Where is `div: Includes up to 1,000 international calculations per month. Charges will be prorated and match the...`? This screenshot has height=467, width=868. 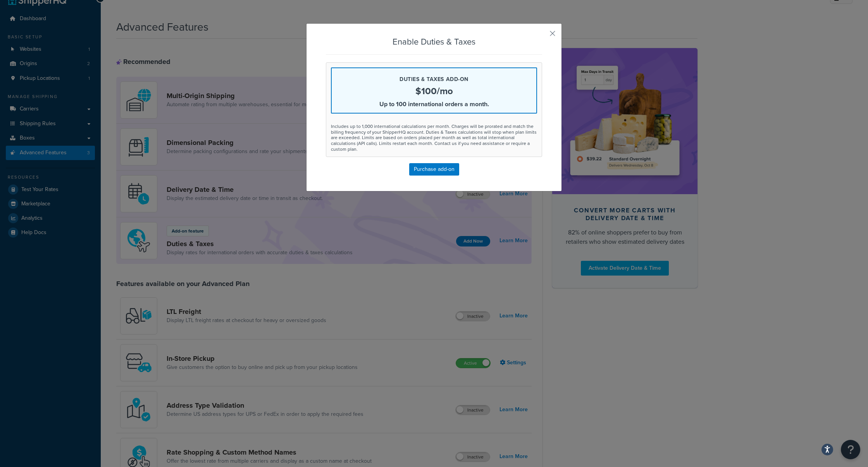
div: Includes up to 1,000 international calculations per month. Charges will be prorated and match the... is located at coordinates (434, 138).